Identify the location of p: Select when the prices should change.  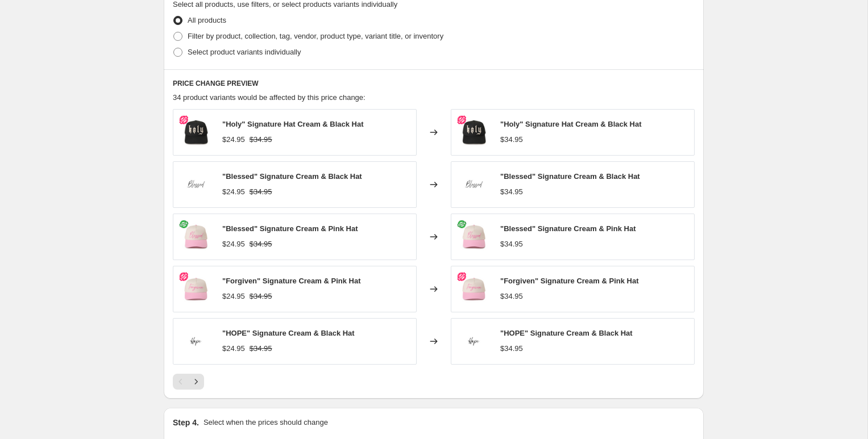
(266, 423).